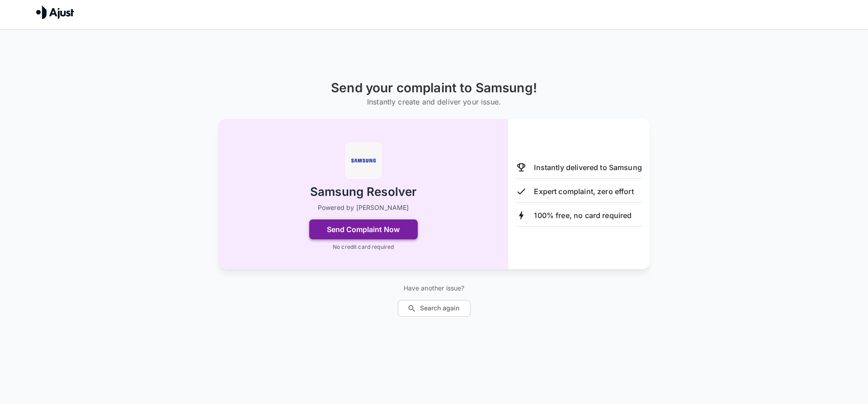  I want to click on h6: Instantly create and deliver your issue., so click(434, 102).